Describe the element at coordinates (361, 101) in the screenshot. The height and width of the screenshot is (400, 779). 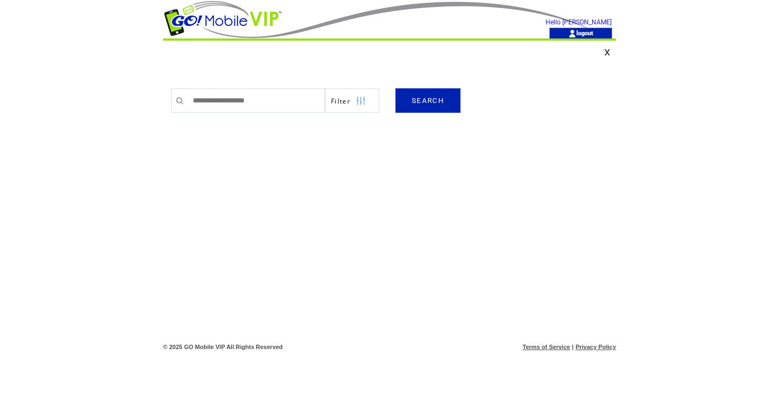
I see `img: filters.png` at that location.